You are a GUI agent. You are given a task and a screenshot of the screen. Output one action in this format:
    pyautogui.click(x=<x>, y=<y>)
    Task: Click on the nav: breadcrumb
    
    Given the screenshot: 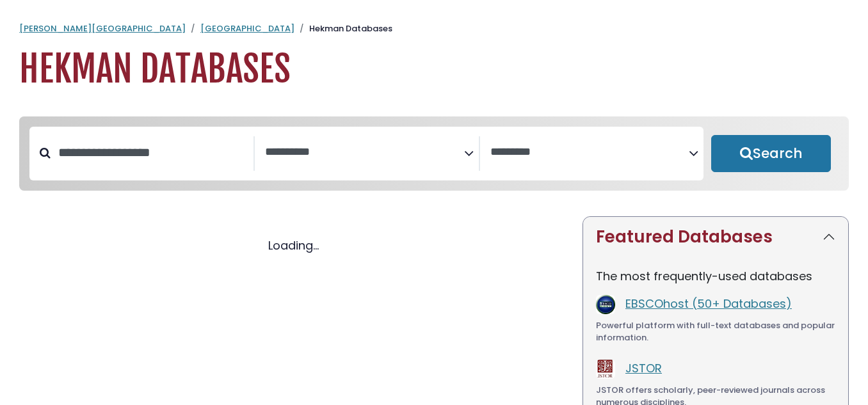 What is the action you would take?
    pyautogui.click(x=434, y=29)
    